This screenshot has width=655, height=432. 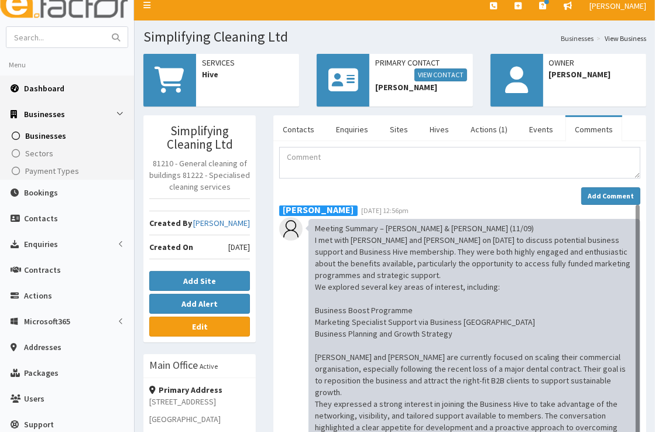 What do you see at coordinates (52, 171) in the screenshot?
I see `span: Payment Types` at bounding box center [52, 171].